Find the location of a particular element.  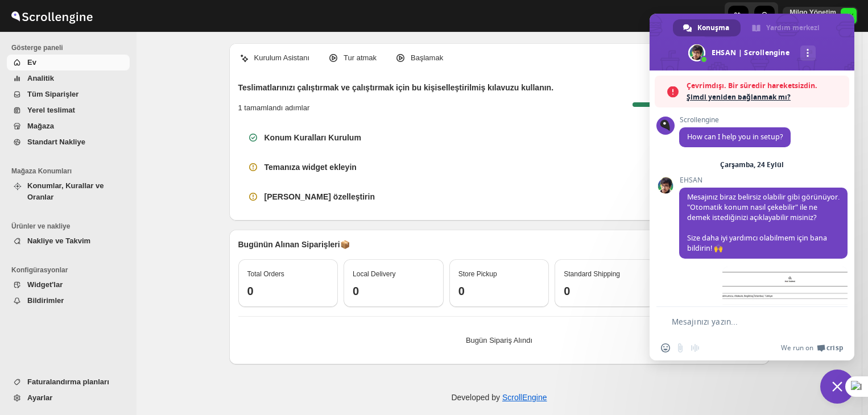

p: Kurulum Asistanı is located at coordinates (282, 58).